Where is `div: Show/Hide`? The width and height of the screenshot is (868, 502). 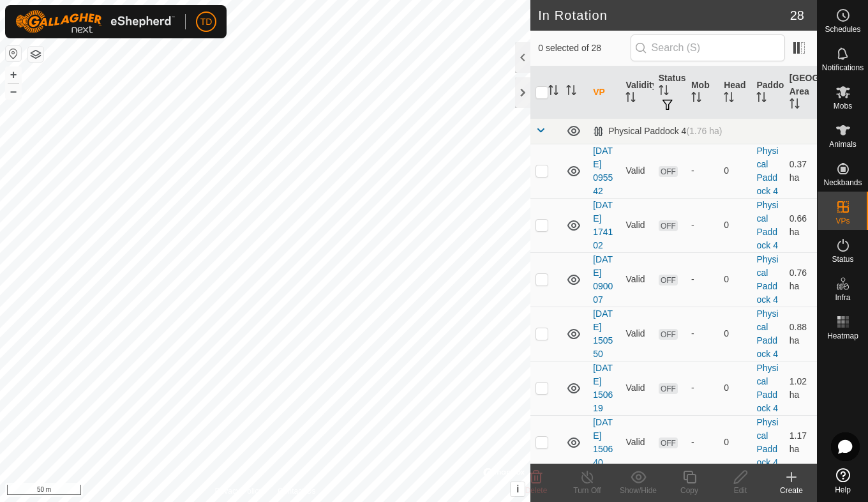 div: Show/Hide is located at coordinates (639, 490).